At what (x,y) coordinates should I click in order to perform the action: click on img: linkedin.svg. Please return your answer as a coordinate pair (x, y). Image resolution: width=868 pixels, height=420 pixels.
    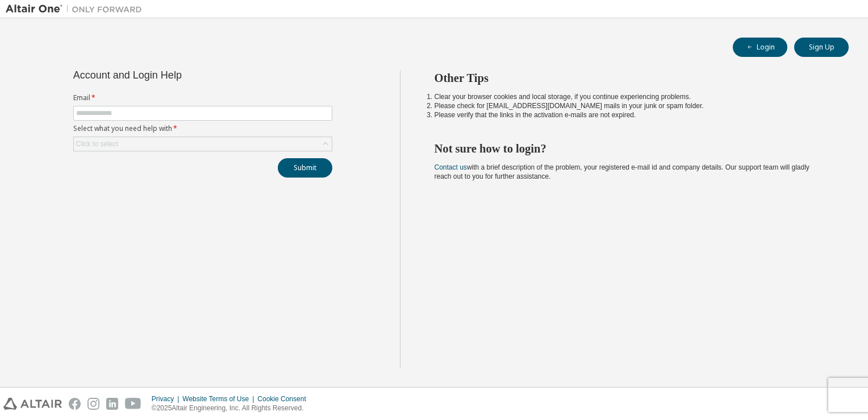
    Looking at the image, I should click on (112, 403).